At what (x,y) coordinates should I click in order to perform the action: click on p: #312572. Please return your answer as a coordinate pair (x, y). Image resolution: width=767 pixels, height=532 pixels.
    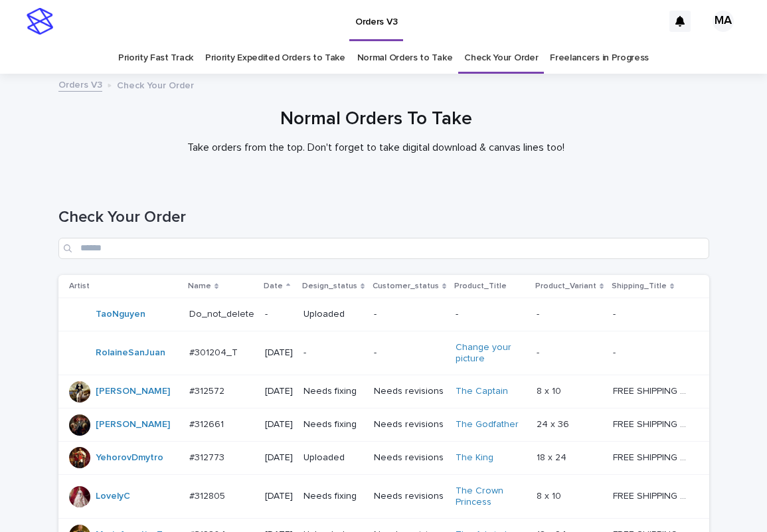
    Looking at the image, I should click on (208, 390).